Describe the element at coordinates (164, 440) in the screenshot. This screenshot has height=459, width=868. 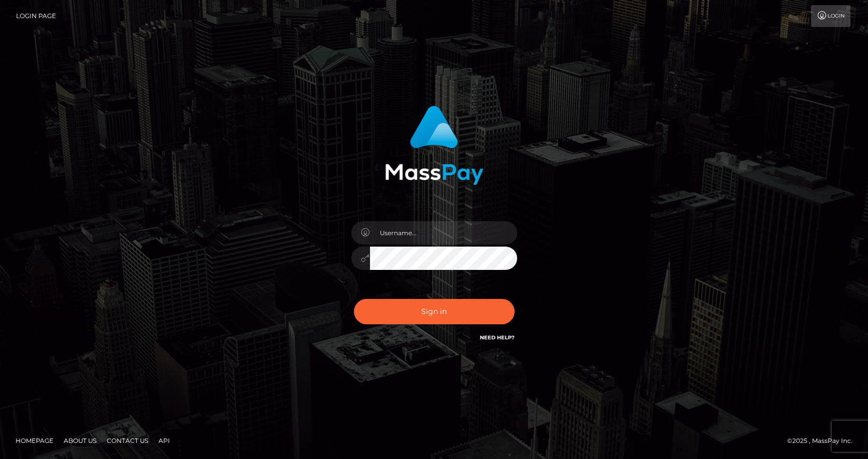
I see `a: API` at that location.